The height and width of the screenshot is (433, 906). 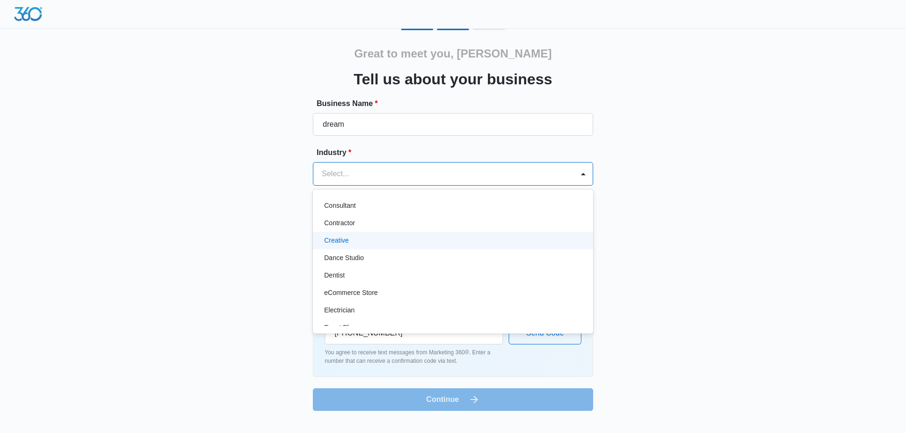 I want to click on p: Dance Studio, so click(x=344, y=258).